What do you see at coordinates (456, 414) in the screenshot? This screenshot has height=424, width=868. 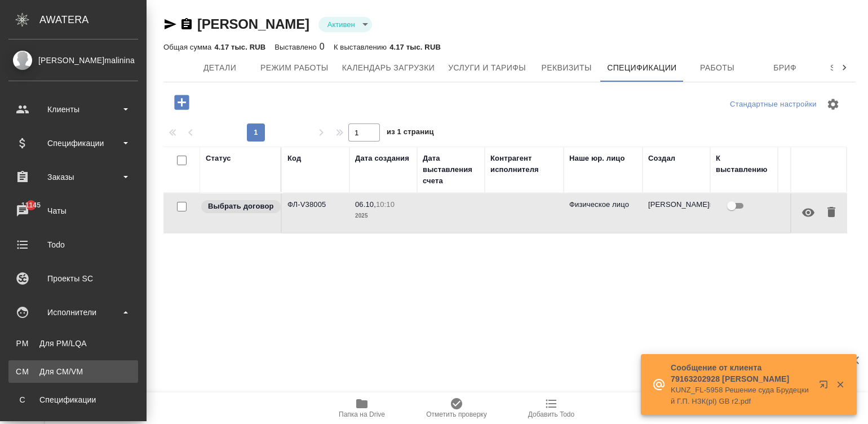 I see `span: Отметить проверку` at bounding box center [456, 414].